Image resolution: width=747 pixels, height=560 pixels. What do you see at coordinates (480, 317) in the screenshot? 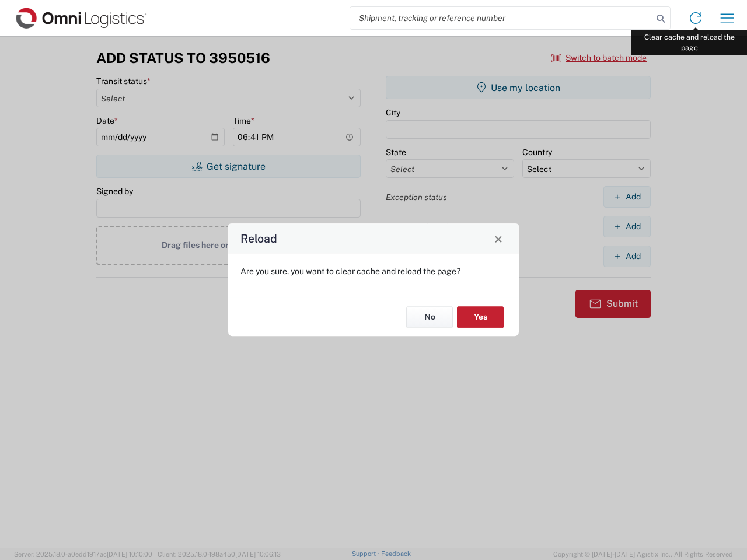
I see `button: Yes` at bounding box center [480, 317].